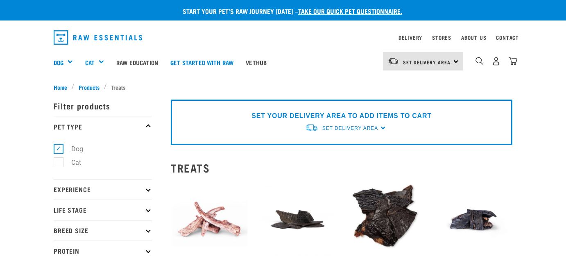 This screenshot has height=259, width=566. Describe the element at coordinates (283, 87) in the screenshot. I see `nav: breadcrumbs` at that location.